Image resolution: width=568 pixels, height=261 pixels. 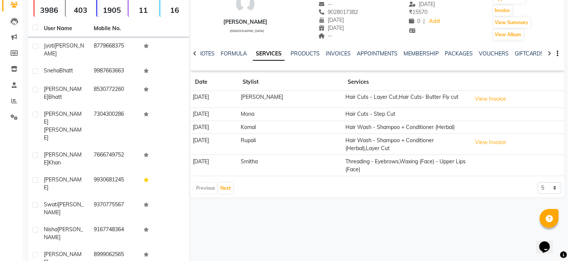 What do you see at coordinates (434, 22) in the screenshot?
I see `a: Add` at bounding box center [434, 22].